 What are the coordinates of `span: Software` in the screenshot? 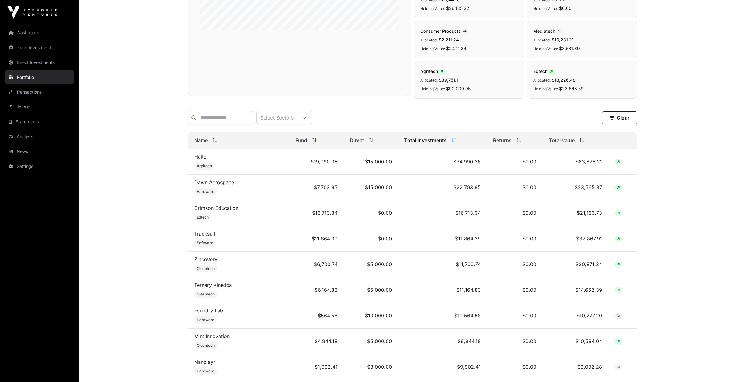 It's located at (205, 243).